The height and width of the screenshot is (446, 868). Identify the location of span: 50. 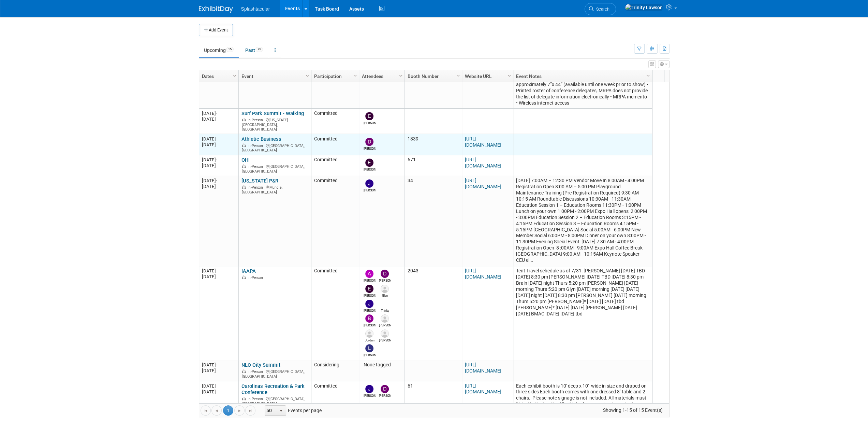
(271, 410).